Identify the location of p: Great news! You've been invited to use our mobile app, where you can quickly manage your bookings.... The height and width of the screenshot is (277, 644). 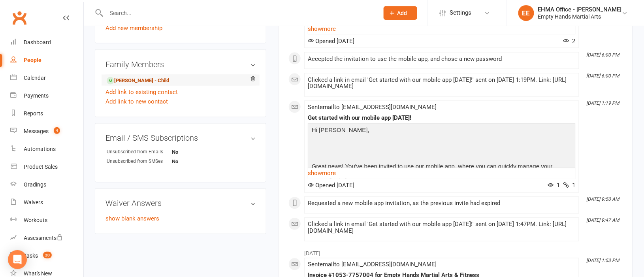
(441, 172).